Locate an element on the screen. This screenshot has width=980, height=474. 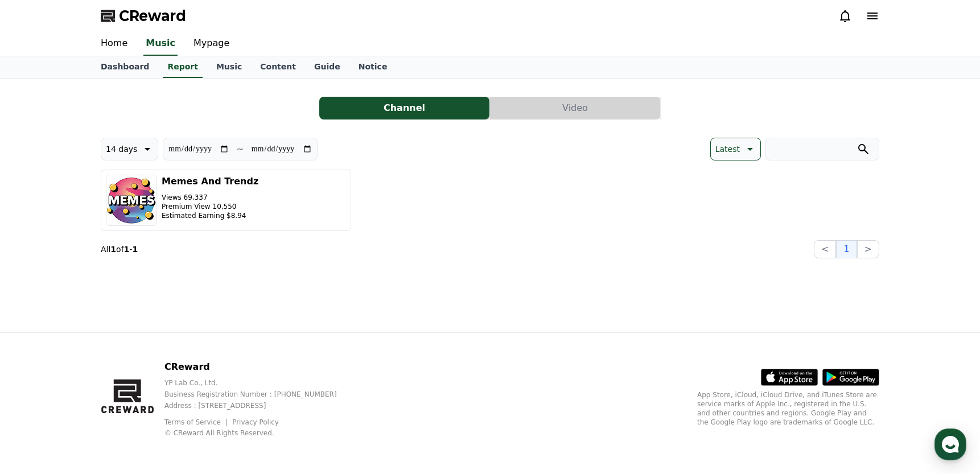
span: Settings is located at coordinates (182, 382).